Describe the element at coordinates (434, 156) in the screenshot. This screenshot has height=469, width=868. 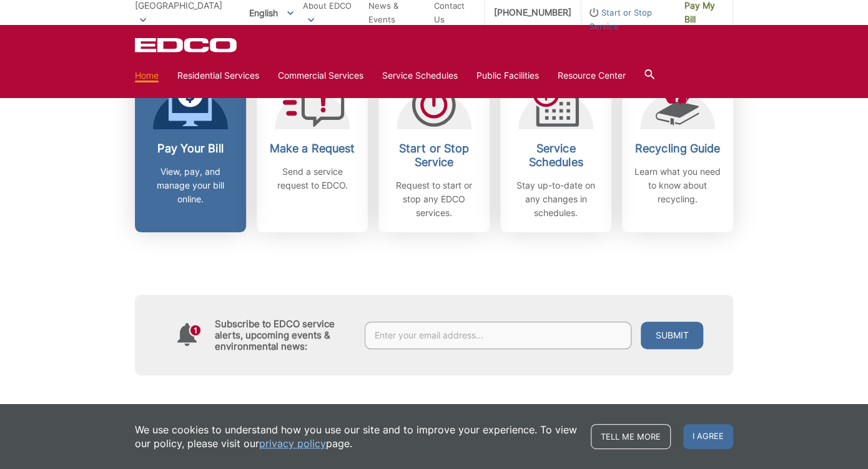
I see `h2: Start or Stop Service` at that location.